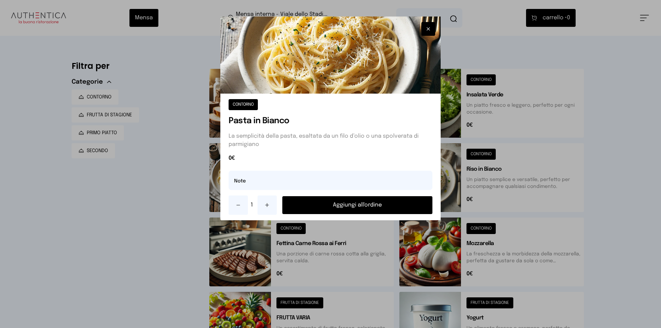 The image size is (661, 328). What do you see at coordinates (253, 205) in the screenshot?
I see `span: 1` at bounding box center [253, 205].